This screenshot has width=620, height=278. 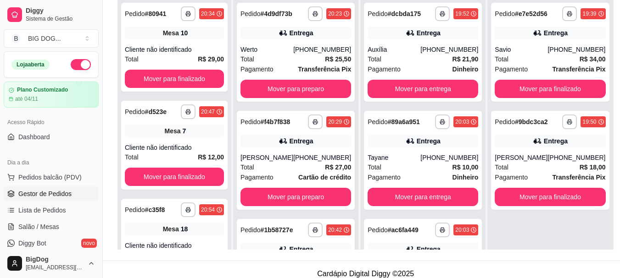 I want to click on strong: R$ 10,00, so click(x=465, y=167).